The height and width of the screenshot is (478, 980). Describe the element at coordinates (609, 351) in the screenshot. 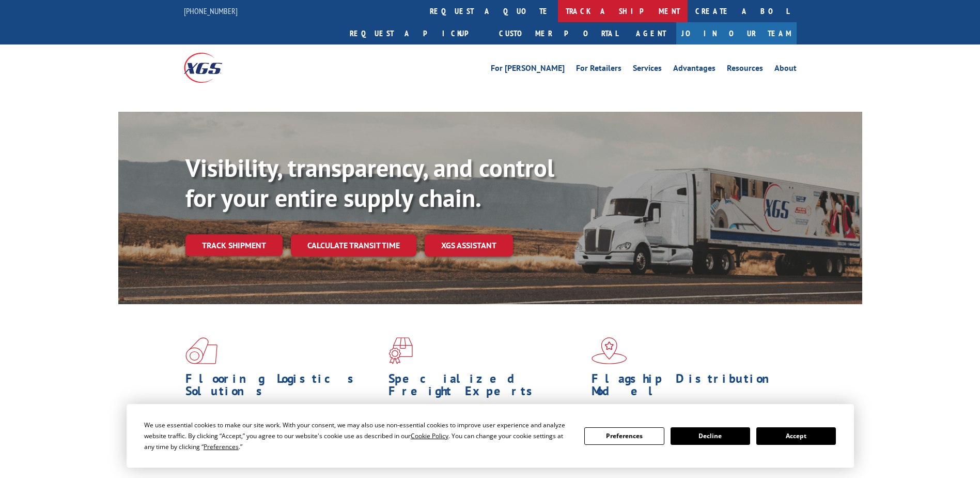

I see `img: xgs-icon-flagship-distribution-model-red` at that location.